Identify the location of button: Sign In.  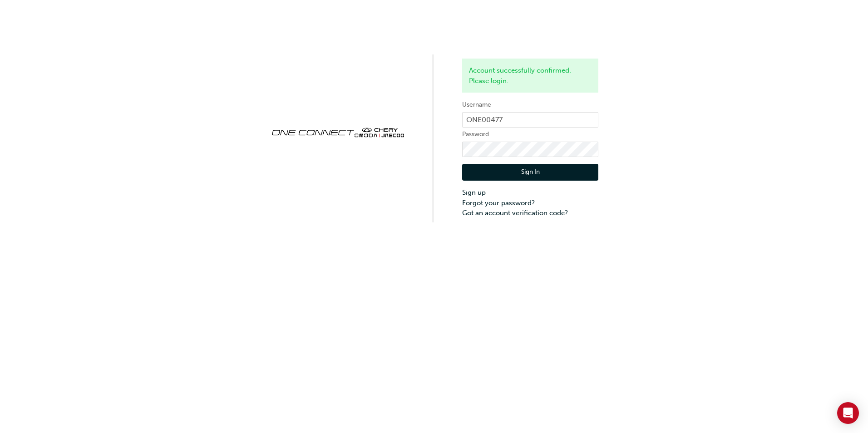
(530, 172).